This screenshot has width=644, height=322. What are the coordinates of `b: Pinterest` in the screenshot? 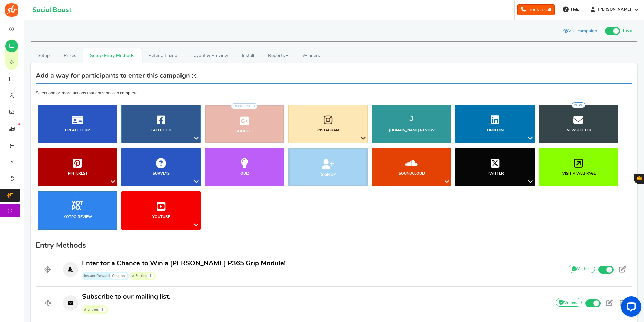 It's located at (77, 173).